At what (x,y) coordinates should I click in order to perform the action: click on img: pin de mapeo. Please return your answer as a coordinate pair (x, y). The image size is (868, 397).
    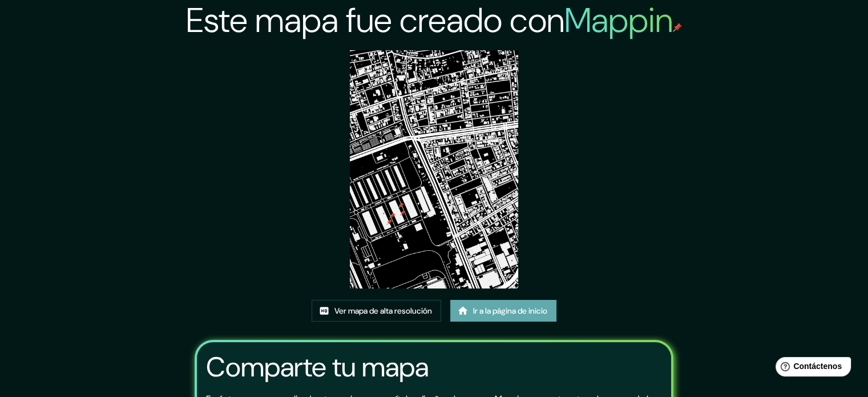
    Looking at the image, I should click on (677, 27).